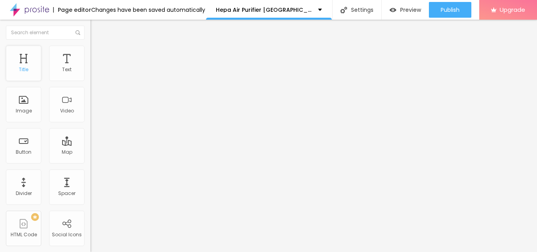 Image resolution: width=537 pixels, height=252 pixels. What do you see at coordinates (67, 111) in the screenshot?
I see `div: Video` at bounding box center [67, 111].